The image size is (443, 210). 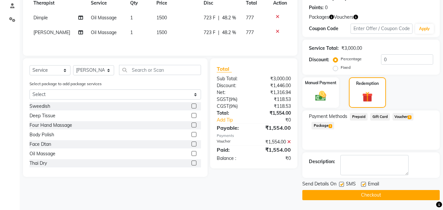 What do you see at coordinates (371, 195) in the screenshot?
I see `button: Checkout` at bounding box center [371, 195].